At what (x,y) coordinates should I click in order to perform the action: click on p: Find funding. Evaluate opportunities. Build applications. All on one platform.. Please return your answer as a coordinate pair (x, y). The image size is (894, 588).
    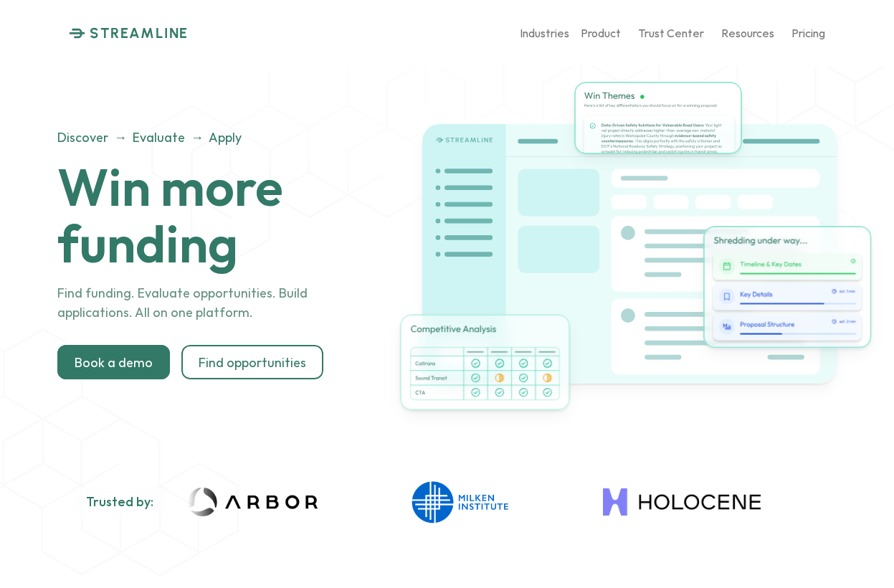
    Looking at the image, I should click on (218, 303).